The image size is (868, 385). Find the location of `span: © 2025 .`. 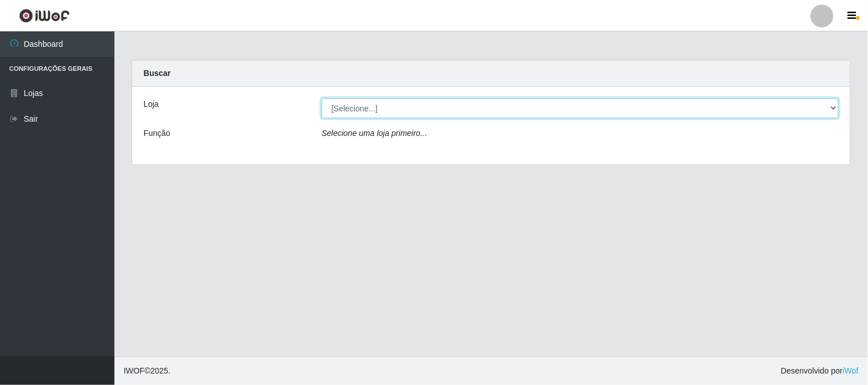

span: © 2025 . is located at coordinates (147, 371).